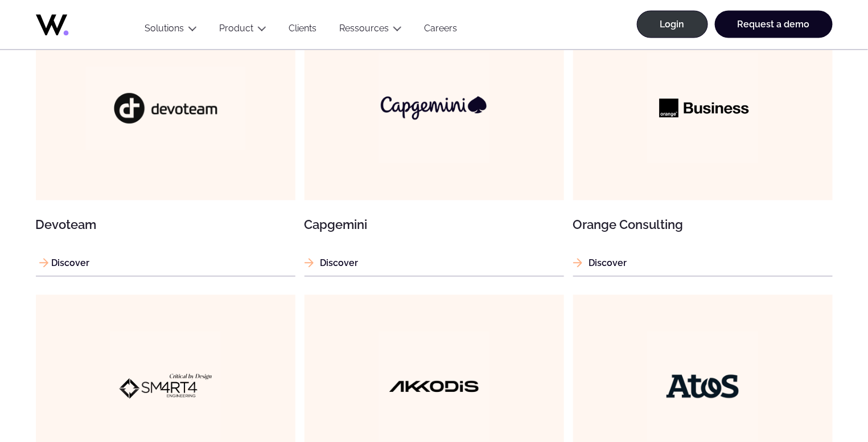  Describe the element at coordinates (441, 30) in the screenshot. I see `a: Careers` at that location.